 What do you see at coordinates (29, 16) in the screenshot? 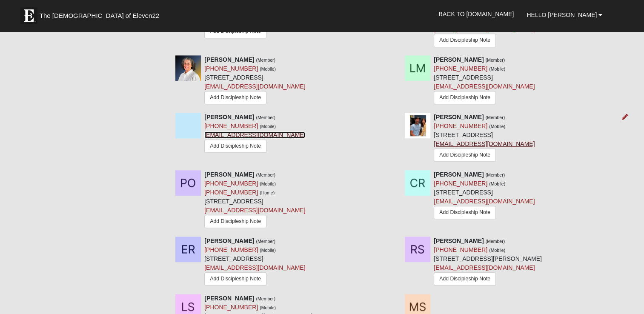
I see `img: Eleven22 logo` at bounding box center [29, 16].